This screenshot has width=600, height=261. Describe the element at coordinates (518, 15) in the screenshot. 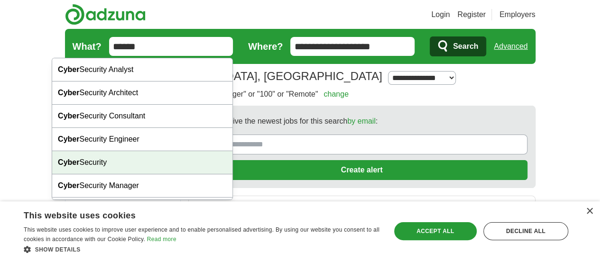

I see `a: Employers` at that location.